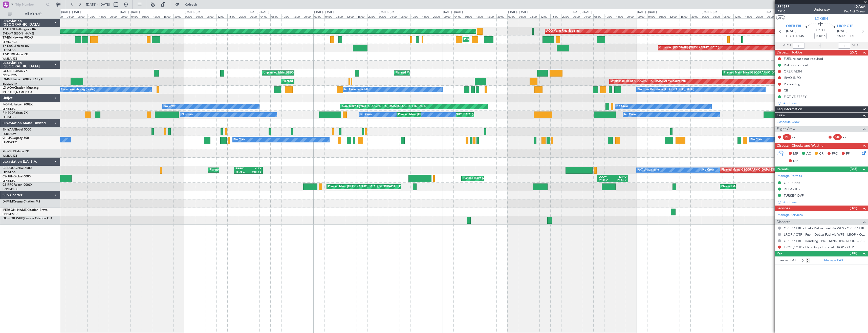 This screenshot has height=333, width=868. Describe the element at coordinates (848, 154) in the screenshot. I see `span: FP` at that location.